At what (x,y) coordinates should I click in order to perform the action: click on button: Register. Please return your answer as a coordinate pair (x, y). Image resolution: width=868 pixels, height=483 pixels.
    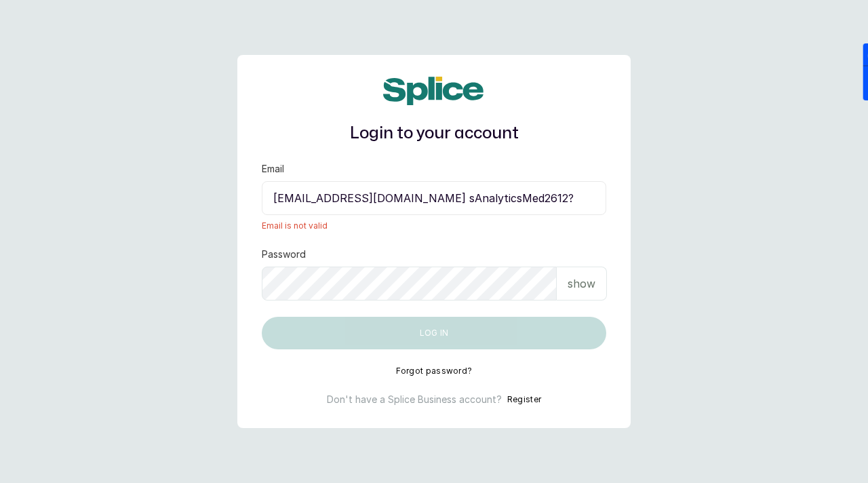
    Looking at the image, I should click on (524, 400).